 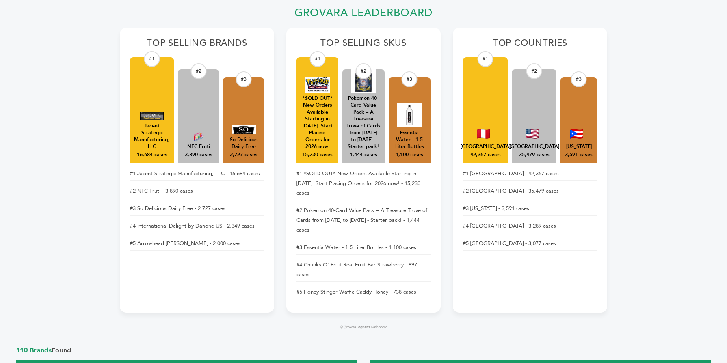 I want to click on img: So Delicious Dairy Free, so click(x=244, y=130).